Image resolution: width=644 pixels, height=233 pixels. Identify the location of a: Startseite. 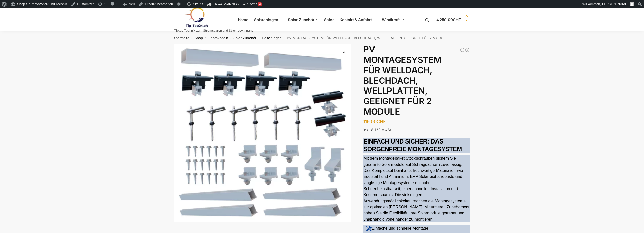
(182, 38).